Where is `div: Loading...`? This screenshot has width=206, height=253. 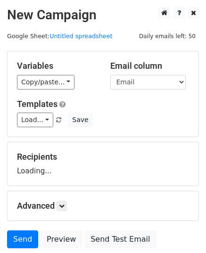
div: Loading... is located at coordinates (103, 164).